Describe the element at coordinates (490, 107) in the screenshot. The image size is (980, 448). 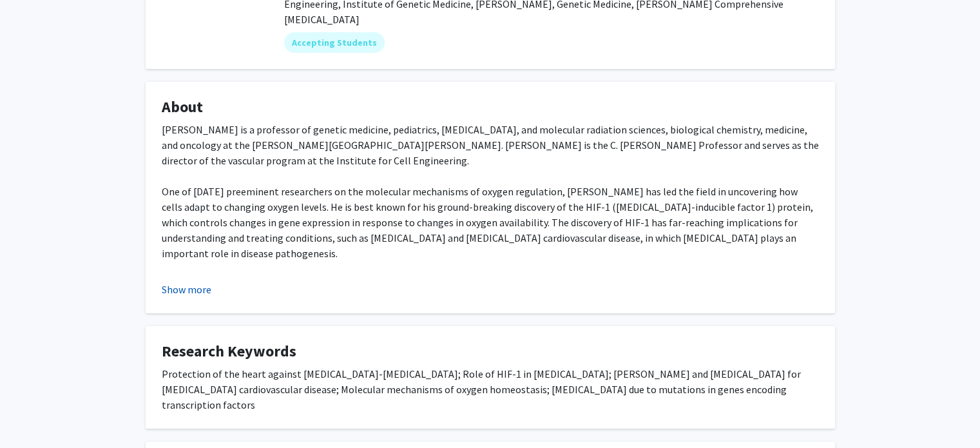
I see `h4: About` at that location.